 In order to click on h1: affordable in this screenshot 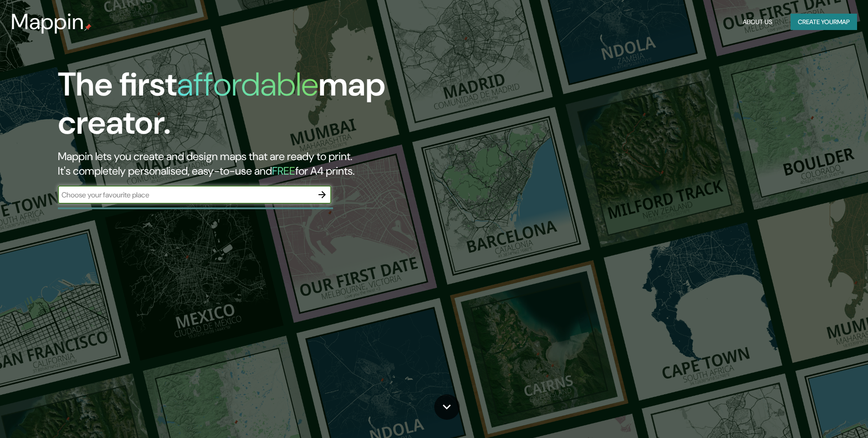, I will do `click(247, 84)`.